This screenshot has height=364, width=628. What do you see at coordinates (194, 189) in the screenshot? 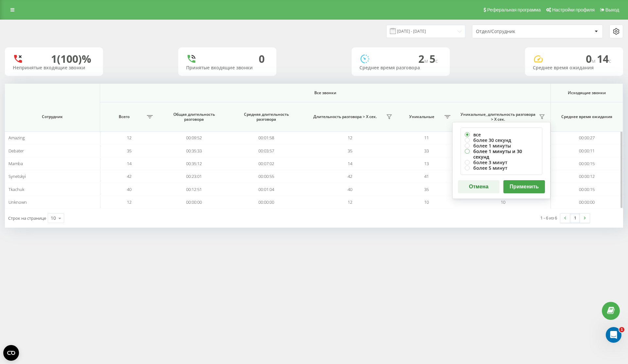
I see `td: 00:12:51` at bounding box center [194, 189].